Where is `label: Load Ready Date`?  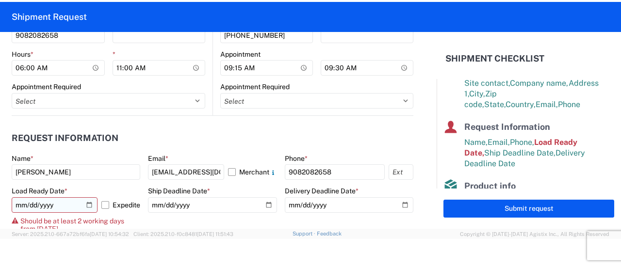
label: Load Ready Date is located at coordinates (39, 191).